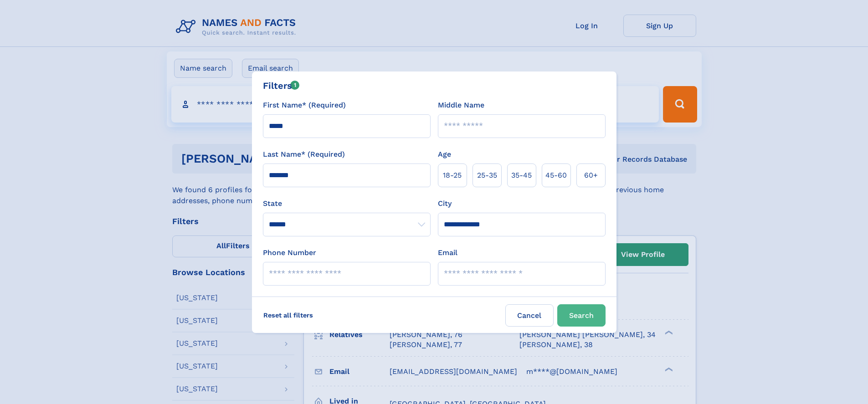 The height and width of the screenshot is (404, 868). What do you see at coordinates (581, 316) in the screenshot?
I see `button: Search` at bounding box center [581, 316].